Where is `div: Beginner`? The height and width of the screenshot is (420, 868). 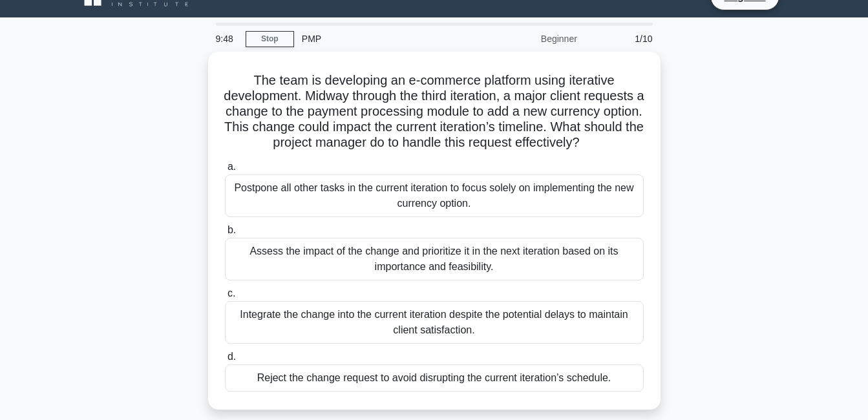 div: Beginner is located at coordinates (529, 39).